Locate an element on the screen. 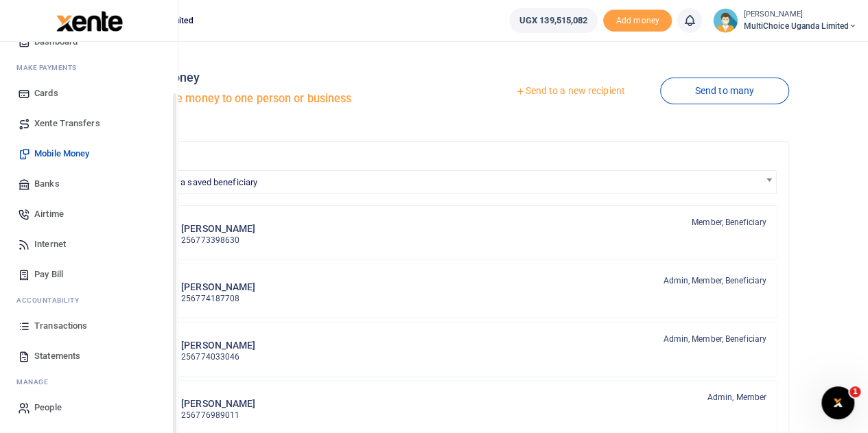 The width and height of the screenshot is (868, 433). h4: Mobile Money is located at coordinates (284, 77).